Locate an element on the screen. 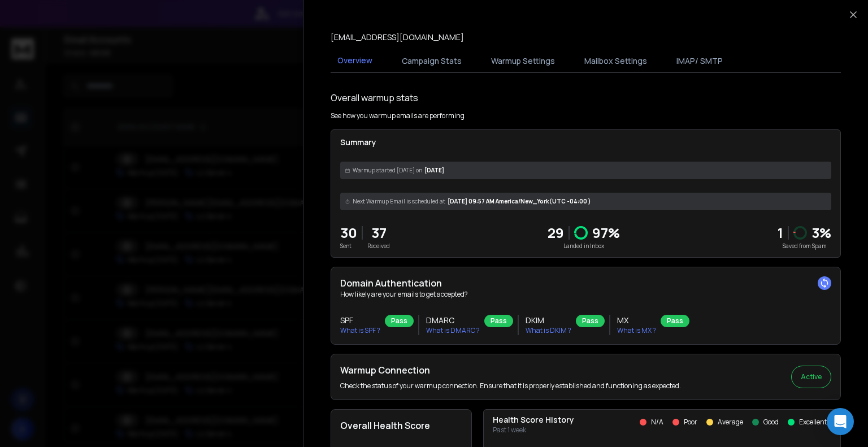 This screenshot has width=868, height=447. p: Summary is located at coordinates (585, 143).